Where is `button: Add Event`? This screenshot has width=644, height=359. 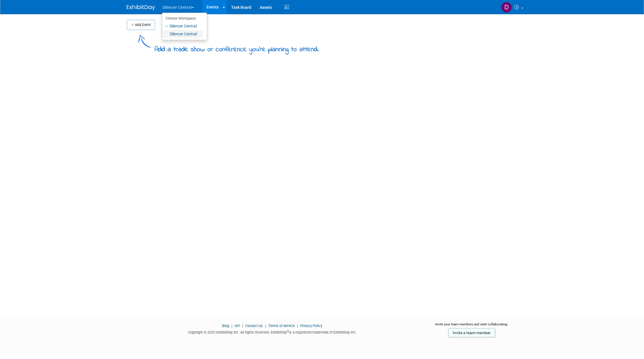 button: Add Event is located at coordinates (141, 25).